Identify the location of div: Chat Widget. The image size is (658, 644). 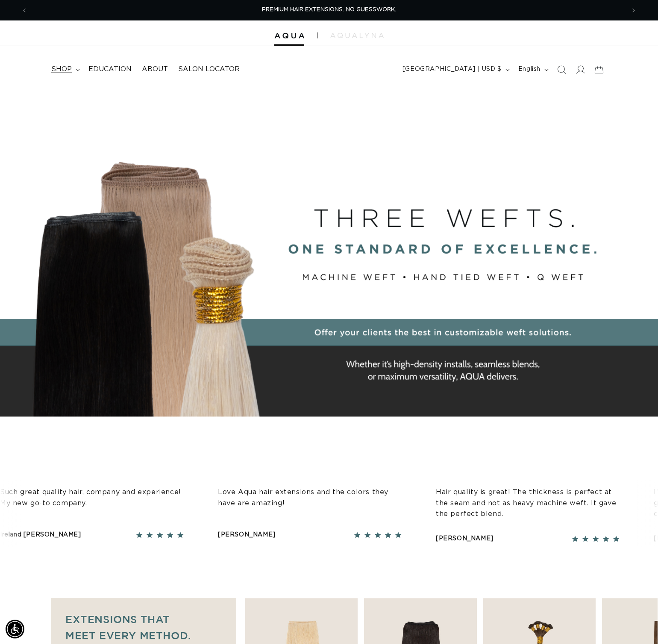
(637, 623).